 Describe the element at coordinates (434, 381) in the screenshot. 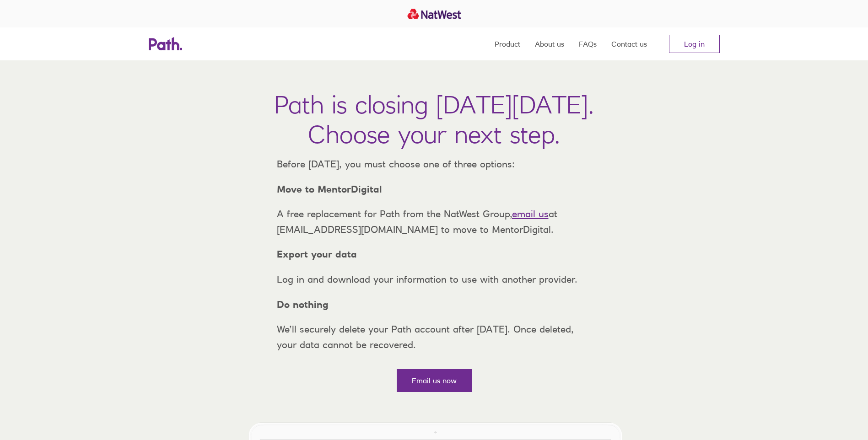

I see `a: Email us now` at that location.